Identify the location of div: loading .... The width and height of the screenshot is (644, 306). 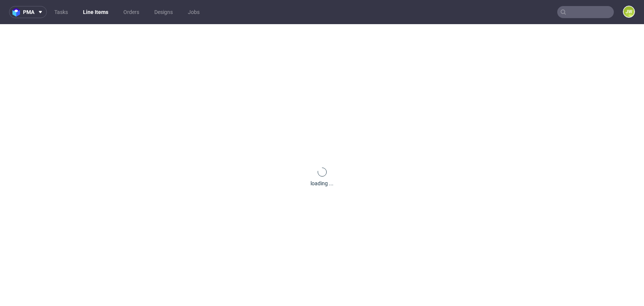
(322, 183).